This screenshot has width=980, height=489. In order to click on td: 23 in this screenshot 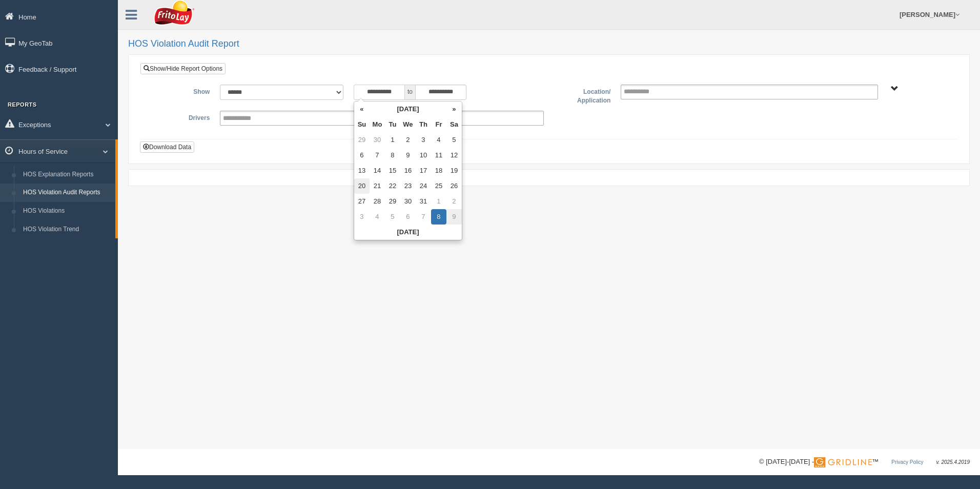, I will do `click(408, 186)`.